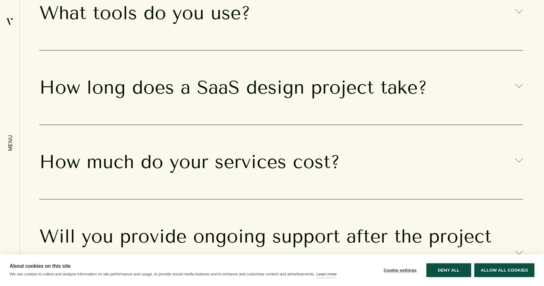 Image resolution: width=544 pixels, height=286 pixels. What do you see at coordinates (162, 274) in the screenshot?
I see `p: We use cookies to collect and analyse information on site performance and usage, to provide socia...` at bounding box center [162, 274].